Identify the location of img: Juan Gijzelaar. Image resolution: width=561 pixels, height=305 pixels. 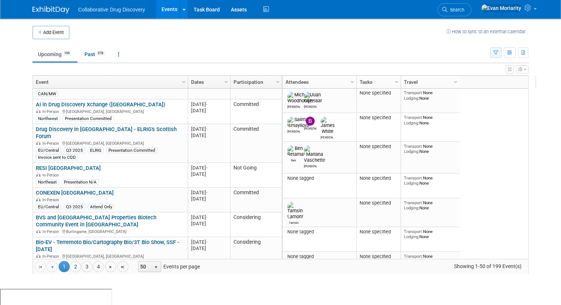
(313, 98).